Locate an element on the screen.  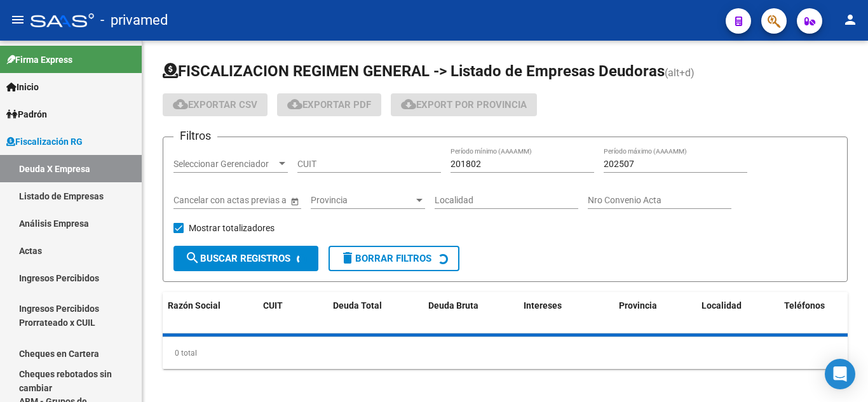
button: Exportar CSV is located at coordinates (215, 105).